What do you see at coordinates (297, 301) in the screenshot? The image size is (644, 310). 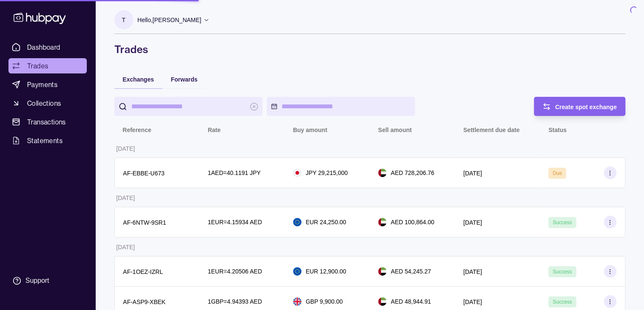 I see `img: gb` at bounding box center [297, 301].